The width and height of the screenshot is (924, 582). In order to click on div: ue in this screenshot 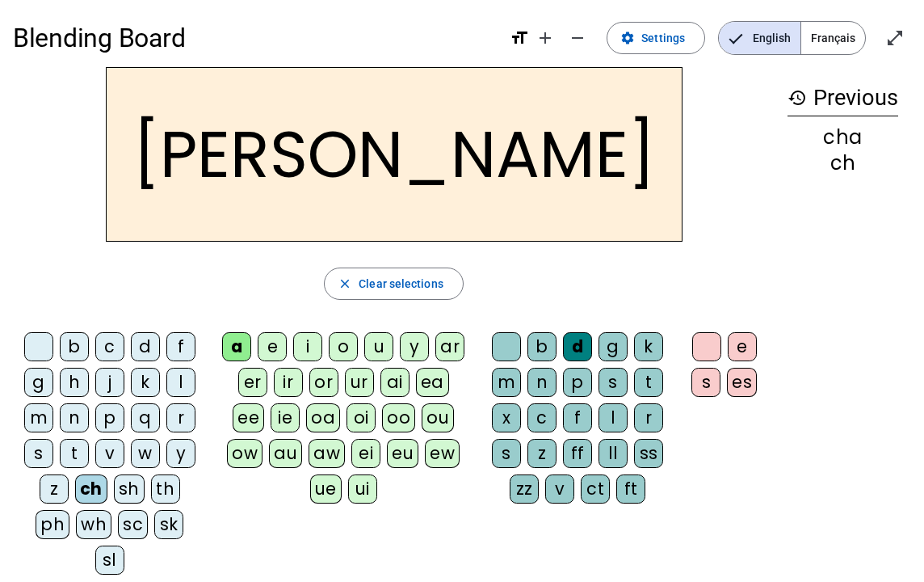, I will do `click(326, 489)`.